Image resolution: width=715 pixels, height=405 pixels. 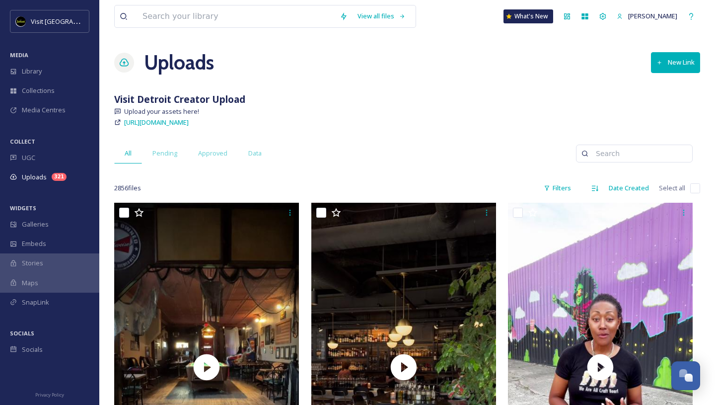 I want to click on span: Socials, so click(x=32, y=349).